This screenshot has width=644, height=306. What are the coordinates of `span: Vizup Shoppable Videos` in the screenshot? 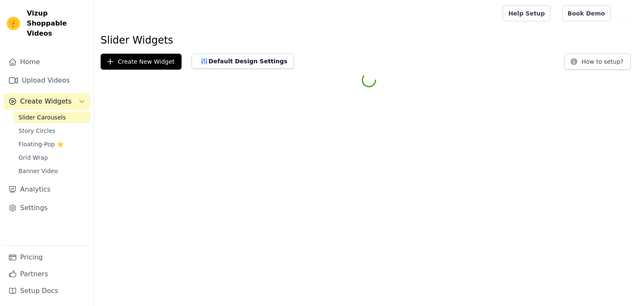 It's located at (57, 24).